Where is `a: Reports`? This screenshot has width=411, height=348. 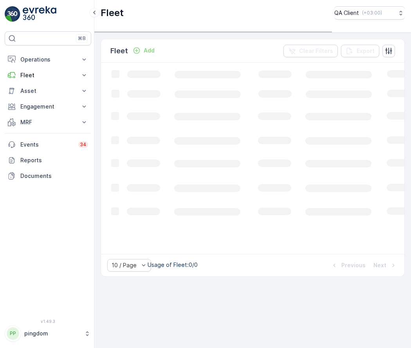 a: Reports is located at coordinates (48, 160).